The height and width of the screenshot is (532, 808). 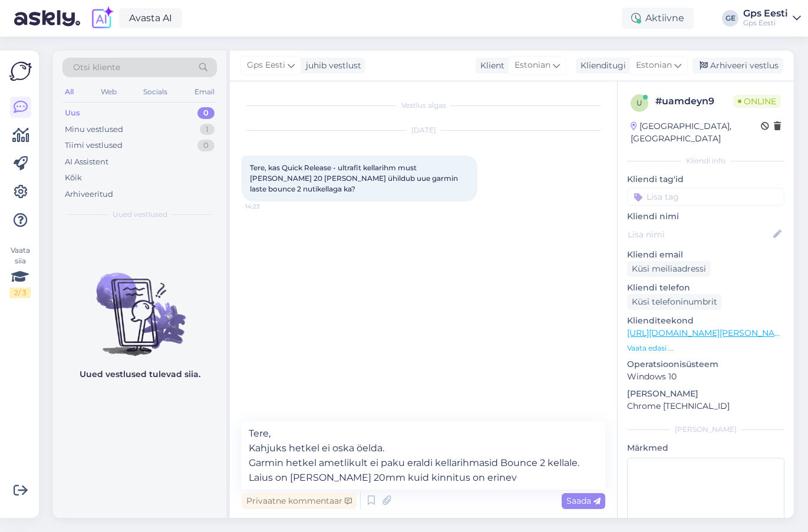 What do you see at coordinates (73, 178) in the screenshot?
I see `div: Kõik` at bounding box center [73, 178].